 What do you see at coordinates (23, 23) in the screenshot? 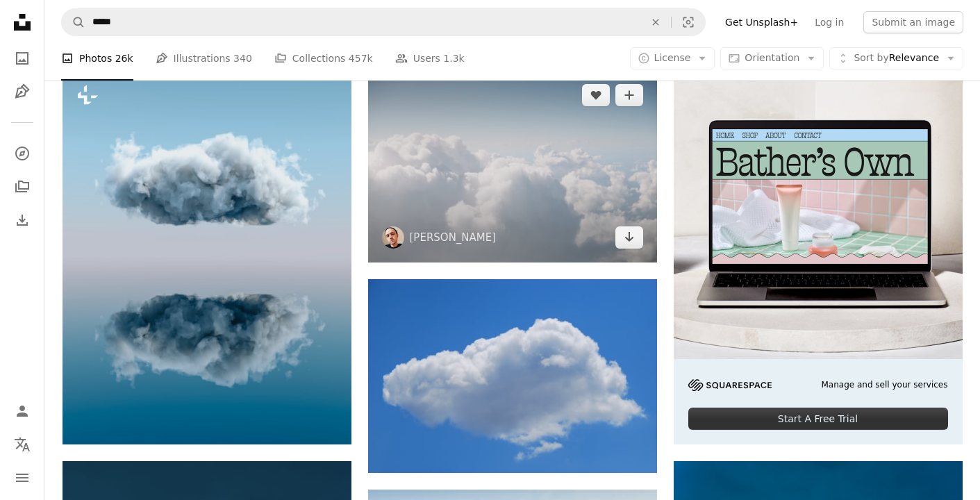
I see `a: Home — Unsplash` at bounding box center [23, 23].